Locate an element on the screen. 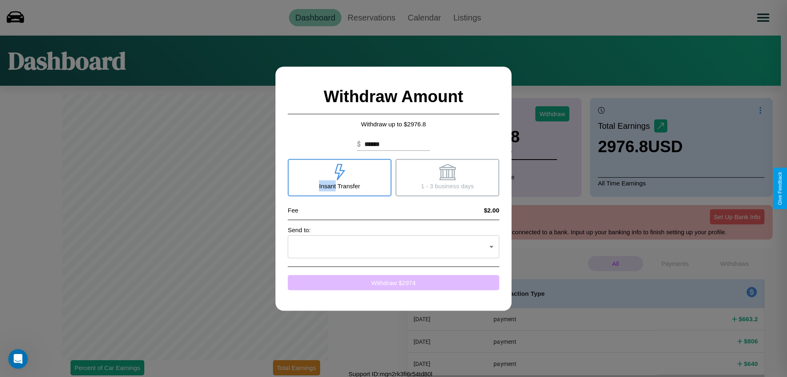 Image resolution: width=787 pixels, height=377 pixels. p: Send to: is located at coordinates (393, 229).